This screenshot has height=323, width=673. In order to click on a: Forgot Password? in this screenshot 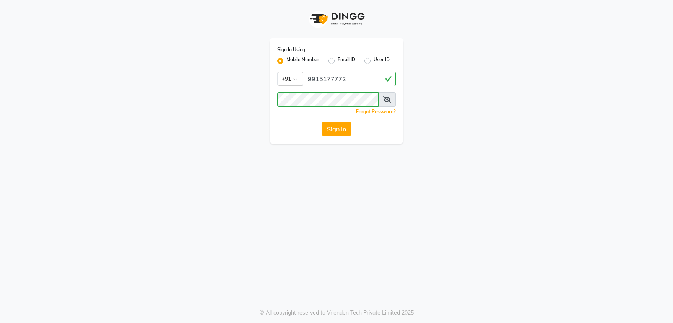, I will do `click(376, 111)`.